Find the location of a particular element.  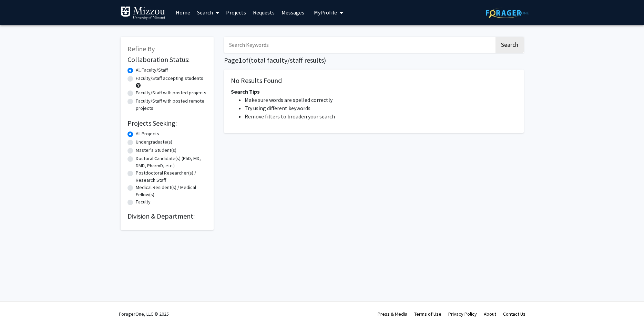

li: Remove filters to broaden your search is located at coordinates (381, 116).